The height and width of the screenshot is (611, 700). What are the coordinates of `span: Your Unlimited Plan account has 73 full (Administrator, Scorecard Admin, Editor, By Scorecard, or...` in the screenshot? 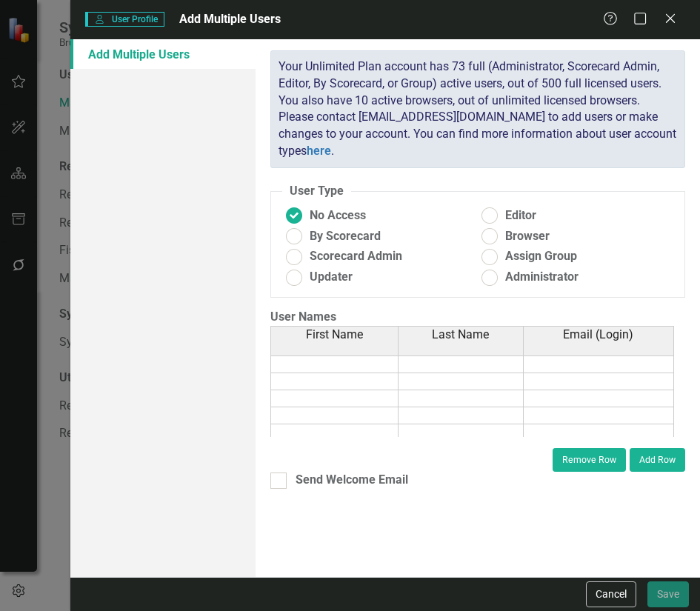 It's located at (477, 108).